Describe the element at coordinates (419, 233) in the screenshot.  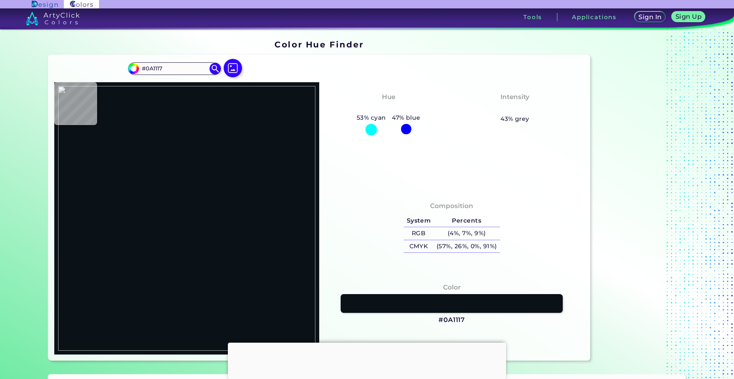
I see `h5: RGB` at that location.